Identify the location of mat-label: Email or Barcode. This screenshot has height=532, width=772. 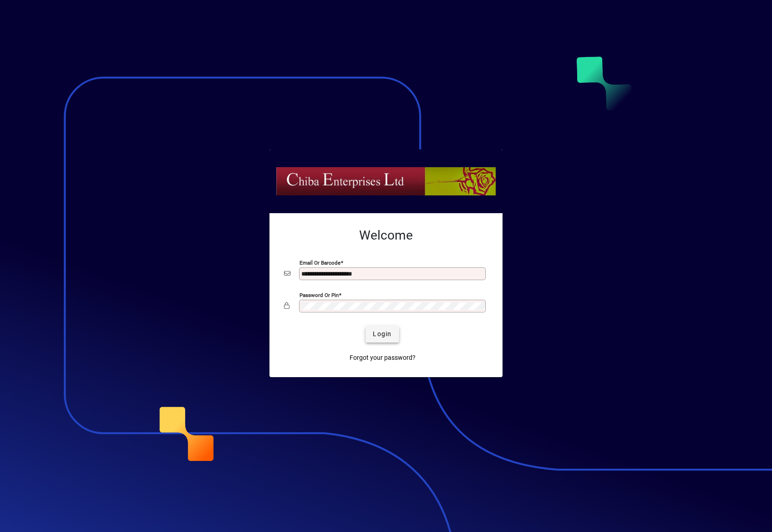
(320, 262).